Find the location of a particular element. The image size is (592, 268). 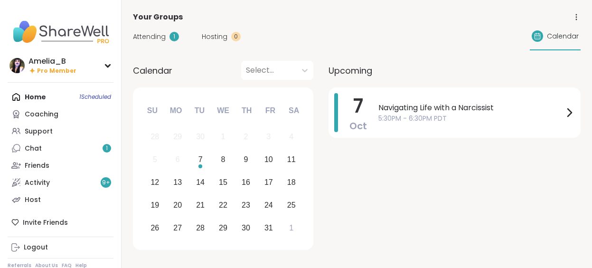

div: Invite Friends is located at coordinates (60, 222).